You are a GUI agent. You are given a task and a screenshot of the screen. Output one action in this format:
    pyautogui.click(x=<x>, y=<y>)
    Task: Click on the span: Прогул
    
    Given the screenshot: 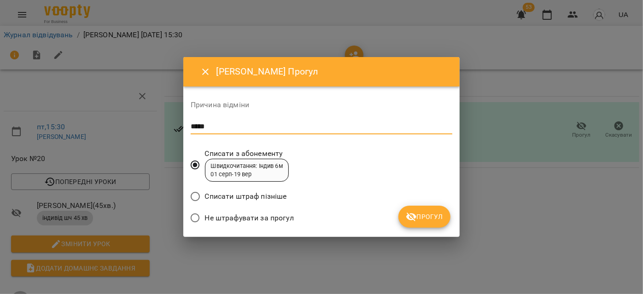 What is the action you would take?
    pyautogui.click(x=424, y=217)
    